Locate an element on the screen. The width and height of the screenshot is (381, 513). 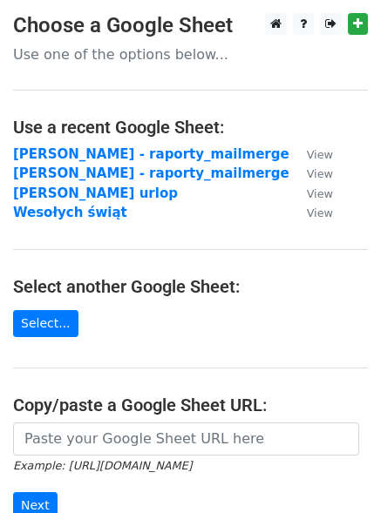
h4: Select another Google Sheet: is located at coordinates (190, 287).